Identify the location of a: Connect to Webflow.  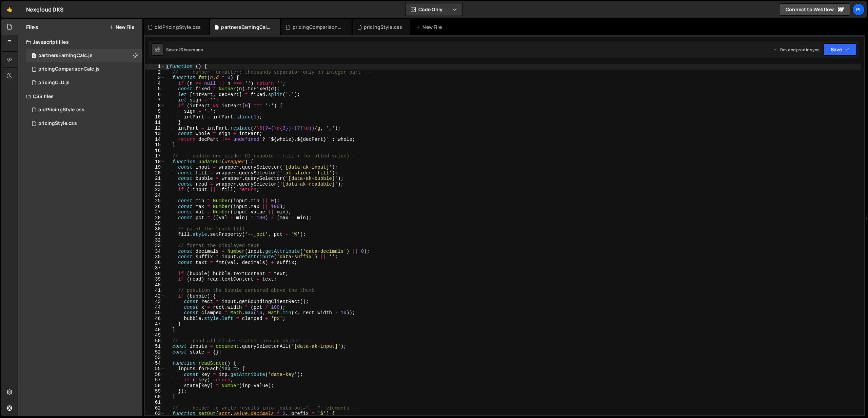
(815, 10).